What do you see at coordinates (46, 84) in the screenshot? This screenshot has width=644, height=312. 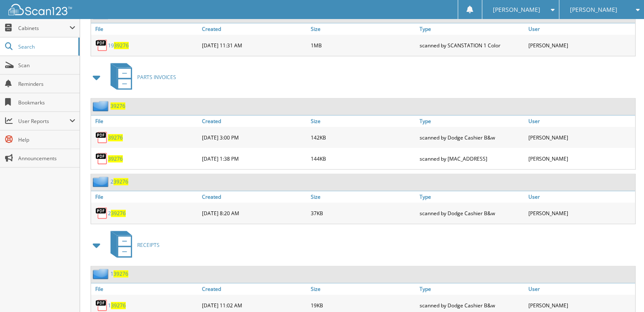 I see `span: Reminders` at bounding box center [46, 84].